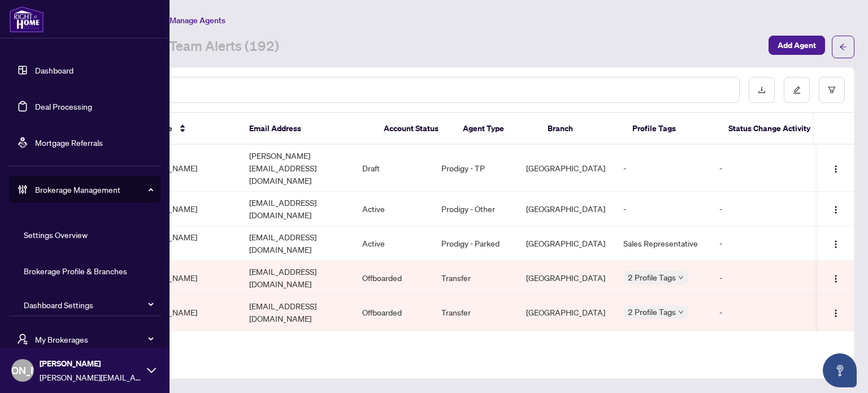 This screenshot has width=868, height=393. I want to click on span: My Brokerages, so click(94, 339).